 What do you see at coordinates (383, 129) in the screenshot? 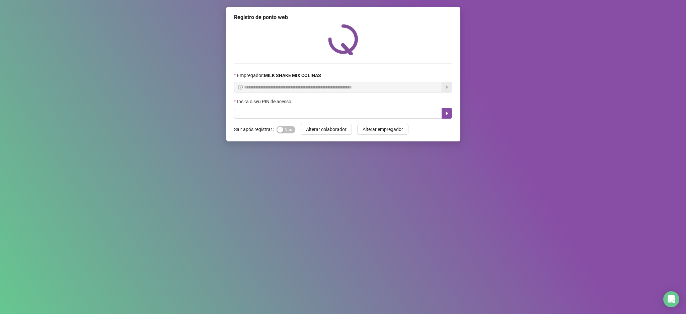
I see `button: Alterar empregador` at bounding box center [383, 129].